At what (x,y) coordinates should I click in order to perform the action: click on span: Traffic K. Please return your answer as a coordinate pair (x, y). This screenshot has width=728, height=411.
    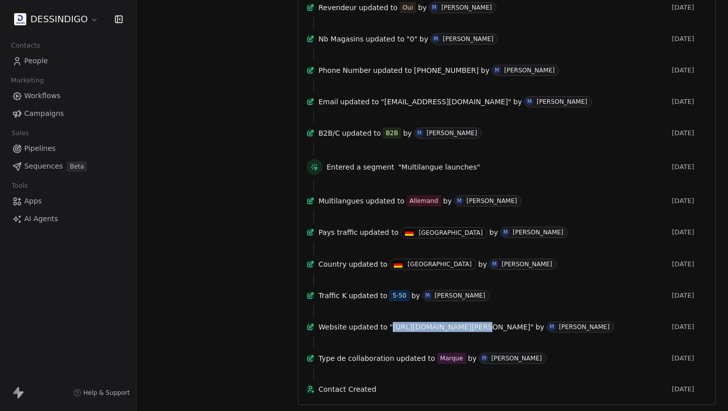
    Looking at the image, I should click on (333, 295).